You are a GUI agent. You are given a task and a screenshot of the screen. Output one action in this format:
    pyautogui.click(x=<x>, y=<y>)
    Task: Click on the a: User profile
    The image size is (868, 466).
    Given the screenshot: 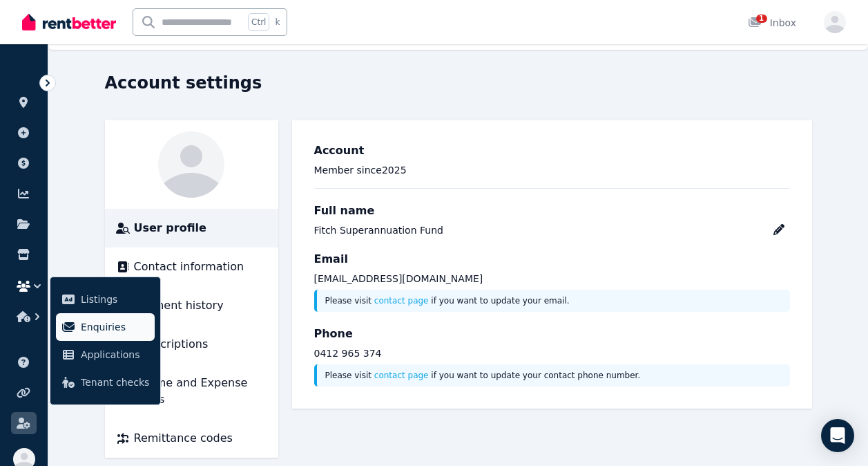 What is the action you would take?
    pyautogui.click(x=192, y=228)
    